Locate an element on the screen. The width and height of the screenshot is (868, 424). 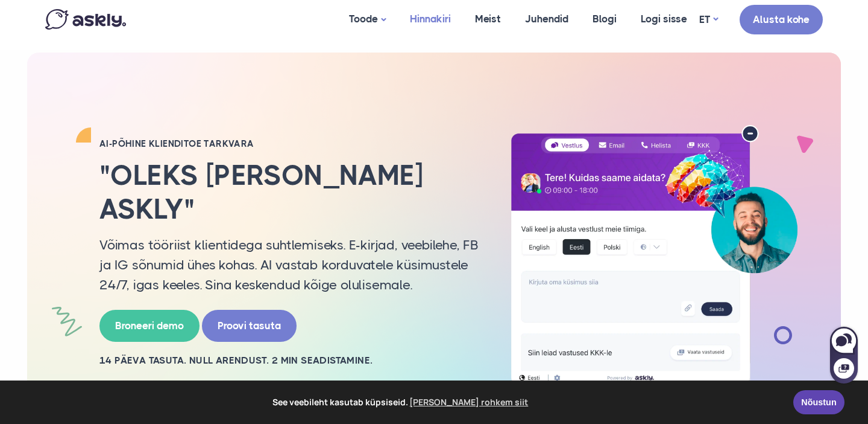
img: Askly is located at coordinates (86, 19).